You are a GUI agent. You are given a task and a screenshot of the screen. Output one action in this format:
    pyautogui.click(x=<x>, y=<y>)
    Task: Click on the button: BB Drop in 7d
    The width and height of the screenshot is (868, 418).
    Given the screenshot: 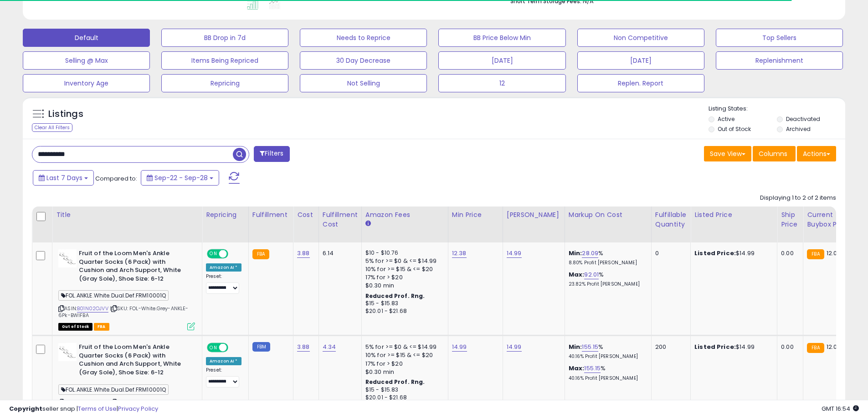 What is the action you would take?
    pyautogui.click(x=224, y=38)
    